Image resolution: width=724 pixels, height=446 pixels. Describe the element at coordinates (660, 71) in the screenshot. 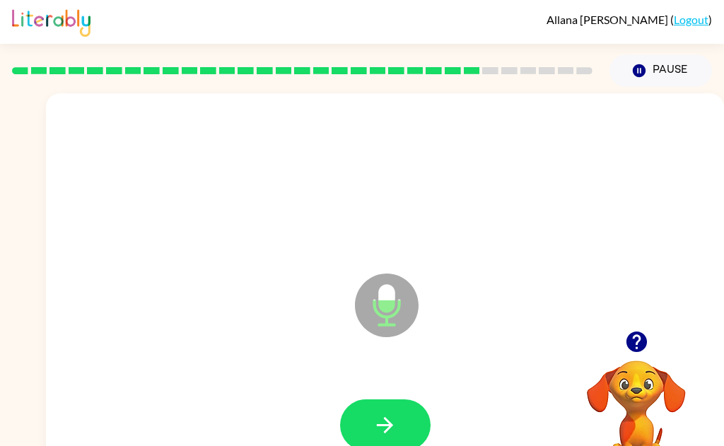

I see `button: Pause` at that location.